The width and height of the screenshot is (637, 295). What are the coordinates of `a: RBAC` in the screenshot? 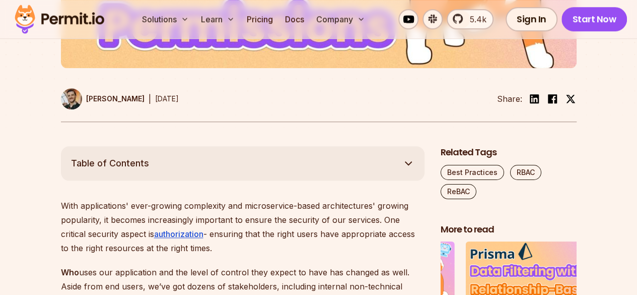 It's located at (526, 172).